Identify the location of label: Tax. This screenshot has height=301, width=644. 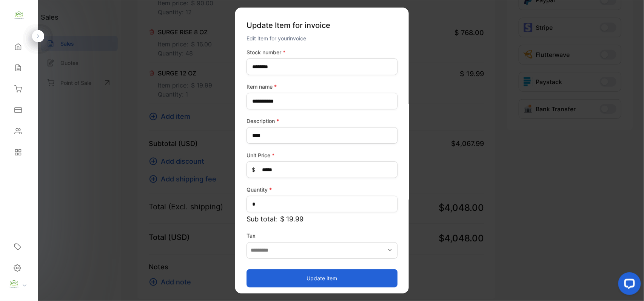
(322, 235).